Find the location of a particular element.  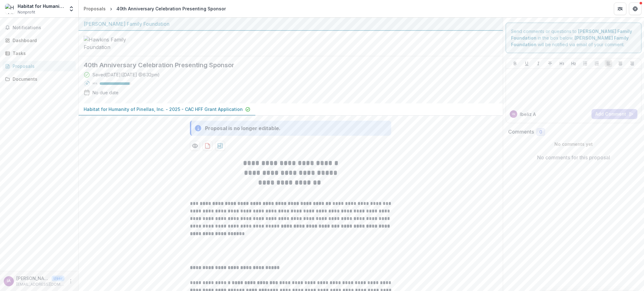

button: Bold is located at coordinates (515, 64).